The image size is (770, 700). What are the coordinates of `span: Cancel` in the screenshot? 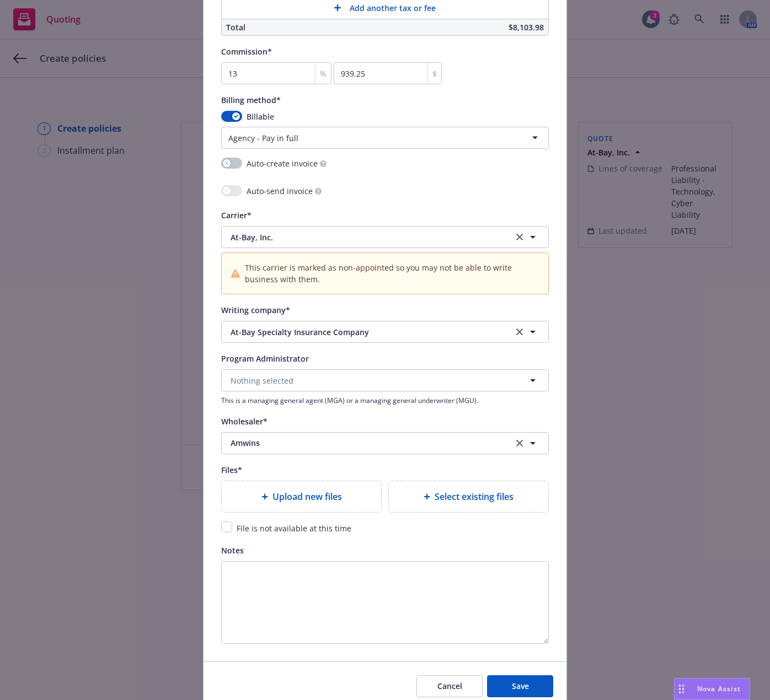 It's located at (449, 686).